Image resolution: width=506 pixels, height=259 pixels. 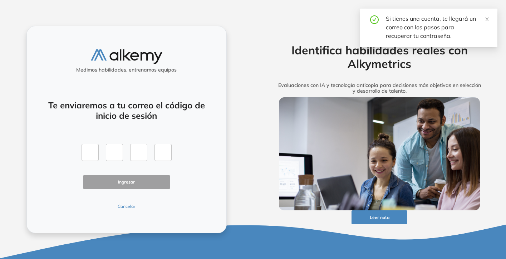 I want to click on h4: Te enviaremos a tu correo el código de inicio de sesión, so click(x=127, y=110).